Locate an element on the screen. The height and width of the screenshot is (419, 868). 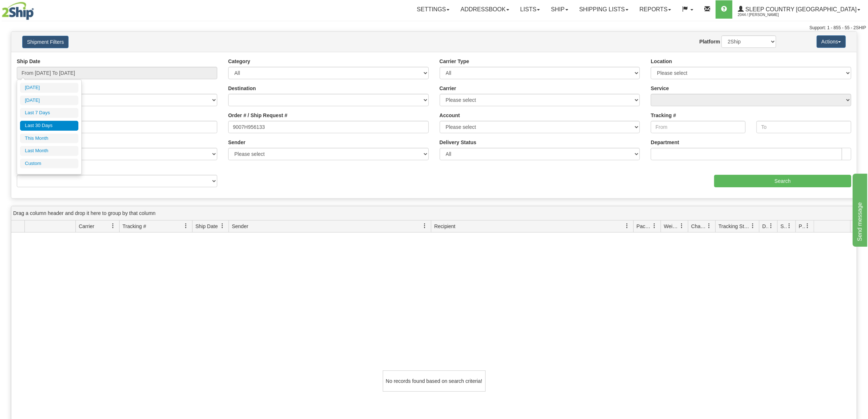
a: Ship Date filter column settings is located at coordinates (223, 226).